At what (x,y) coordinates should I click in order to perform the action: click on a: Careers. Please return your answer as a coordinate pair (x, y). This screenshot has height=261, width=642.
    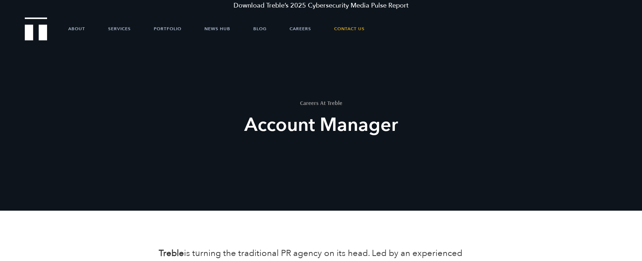
    Looking at the image, I should click on (300, 29).